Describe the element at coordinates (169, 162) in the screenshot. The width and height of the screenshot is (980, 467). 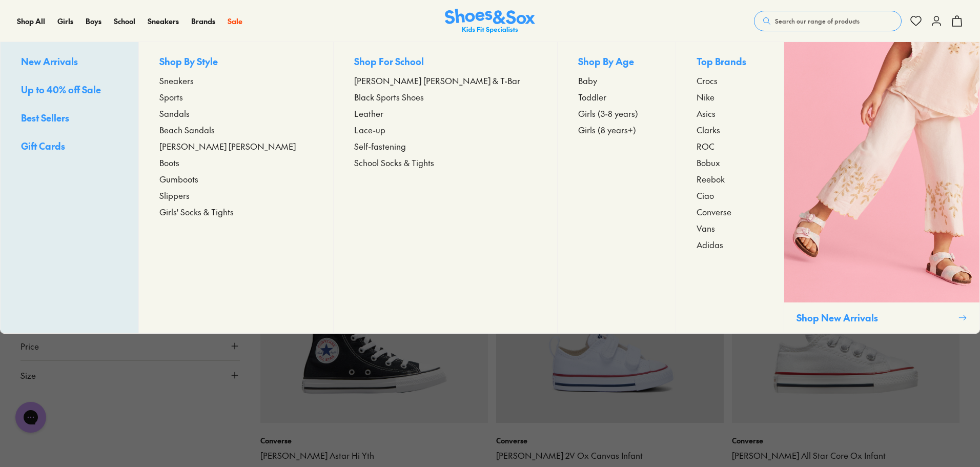
I see `span: Boots` at that location.